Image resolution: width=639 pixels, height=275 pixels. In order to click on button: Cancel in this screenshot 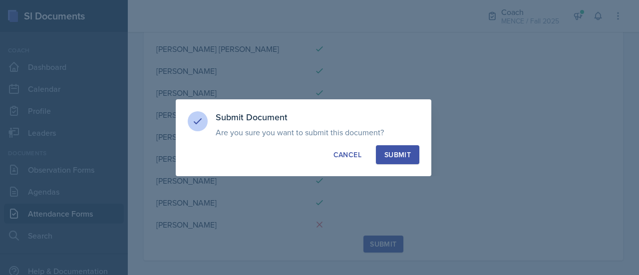, I will do `click(347, 155)`.